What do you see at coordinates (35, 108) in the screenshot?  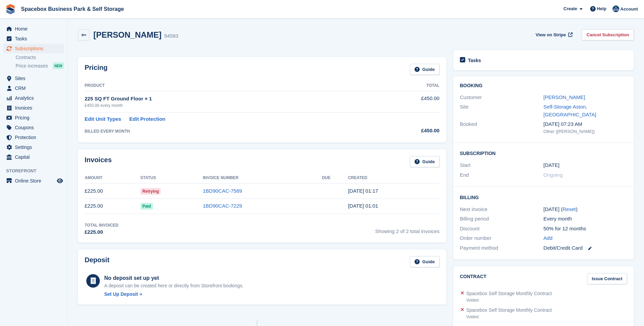 I see `span: Invoices` at bounding box center [35, 108].